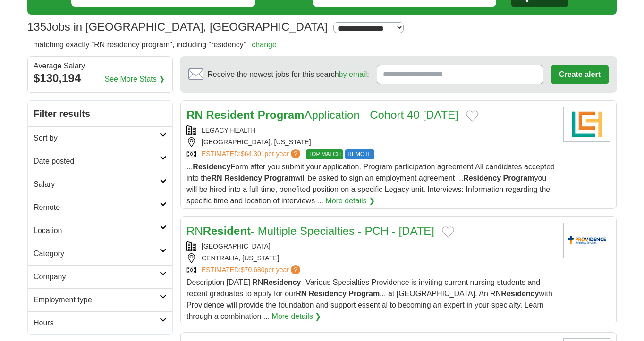 The width and height of the screenshot is (644, 341). What do you see at coordinates (100, 300) in the screenshot?
I see `a: Employment type` at bounding box center [100, 300].